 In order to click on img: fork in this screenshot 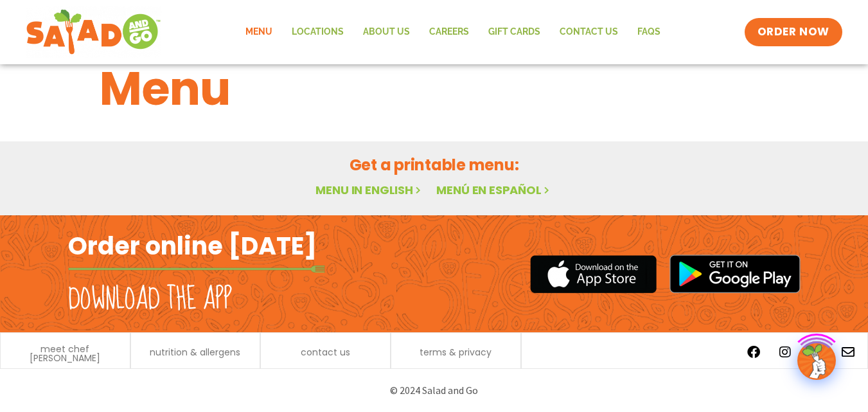, I will do `click(197, 269)`.